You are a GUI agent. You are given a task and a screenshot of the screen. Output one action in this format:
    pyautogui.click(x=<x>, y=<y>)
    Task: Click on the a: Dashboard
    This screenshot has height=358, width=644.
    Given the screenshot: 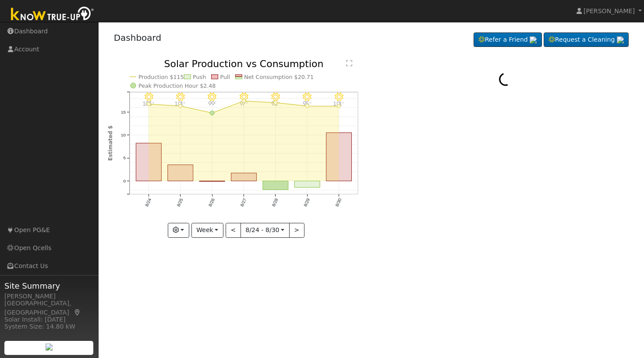 What is the action you would take?
    pyautogui.click(x=138, y=38)
    